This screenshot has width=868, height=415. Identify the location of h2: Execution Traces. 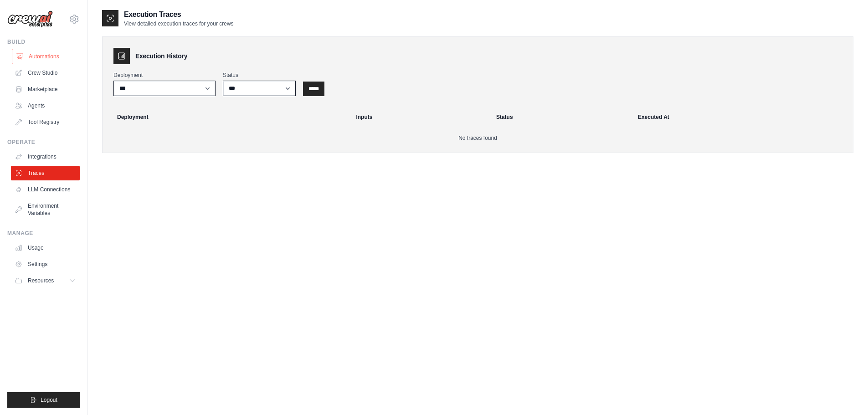
(179, 14).